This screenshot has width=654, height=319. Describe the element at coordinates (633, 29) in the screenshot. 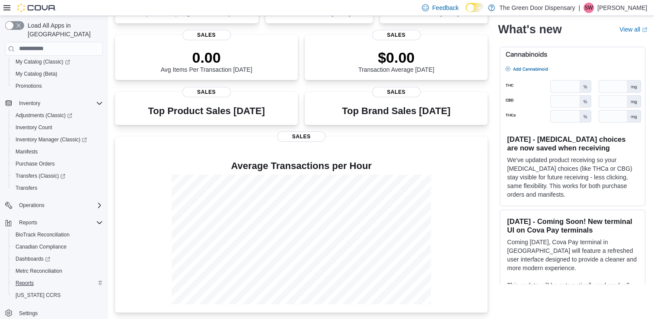

I see `a: View allExternal link` at that location.